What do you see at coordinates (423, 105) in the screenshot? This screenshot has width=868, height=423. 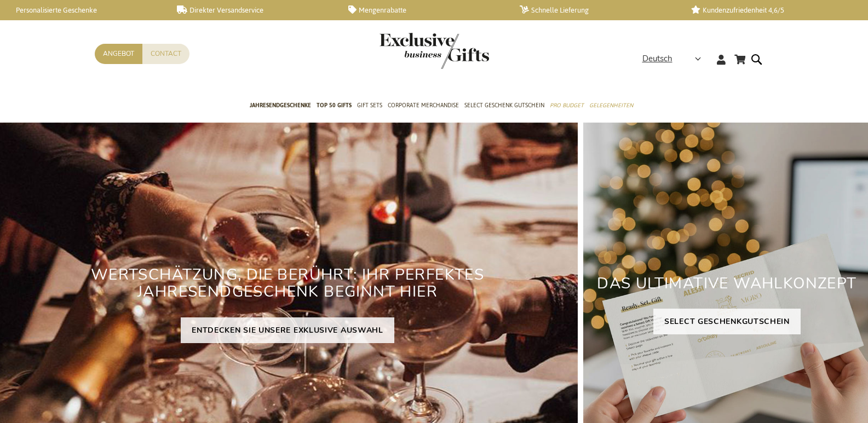 I see `span: Corporate Merchandise` at bounding box center [423, 105].